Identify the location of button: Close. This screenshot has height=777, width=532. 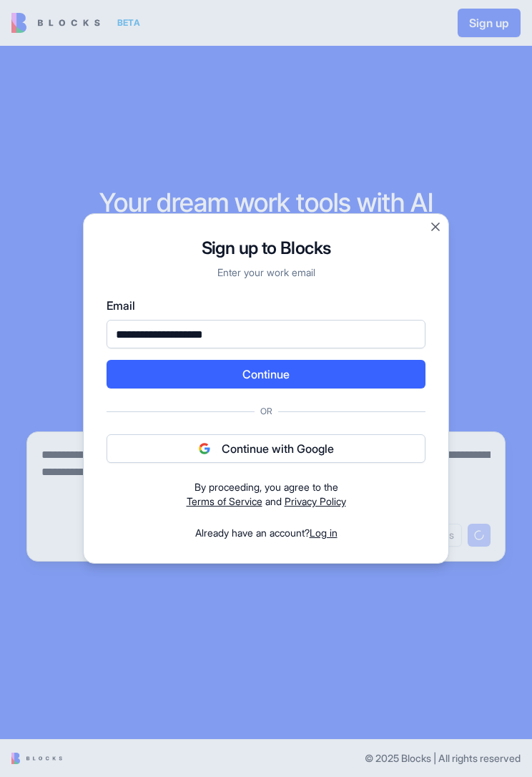
(435, 227).